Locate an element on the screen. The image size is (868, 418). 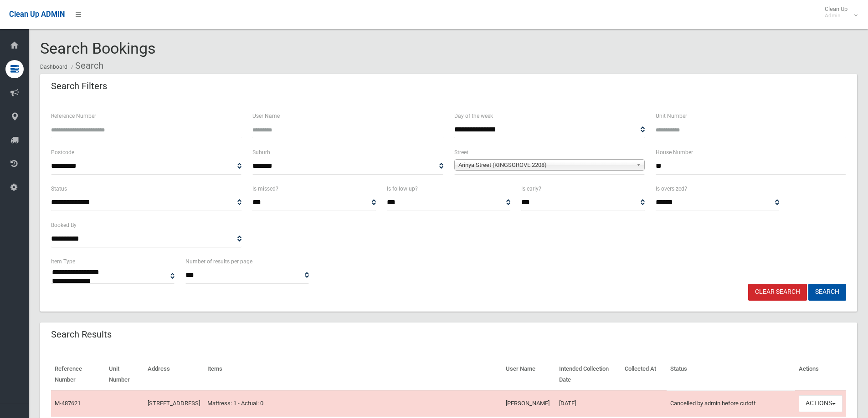
small: Admin is located at coordinates (836, 15).